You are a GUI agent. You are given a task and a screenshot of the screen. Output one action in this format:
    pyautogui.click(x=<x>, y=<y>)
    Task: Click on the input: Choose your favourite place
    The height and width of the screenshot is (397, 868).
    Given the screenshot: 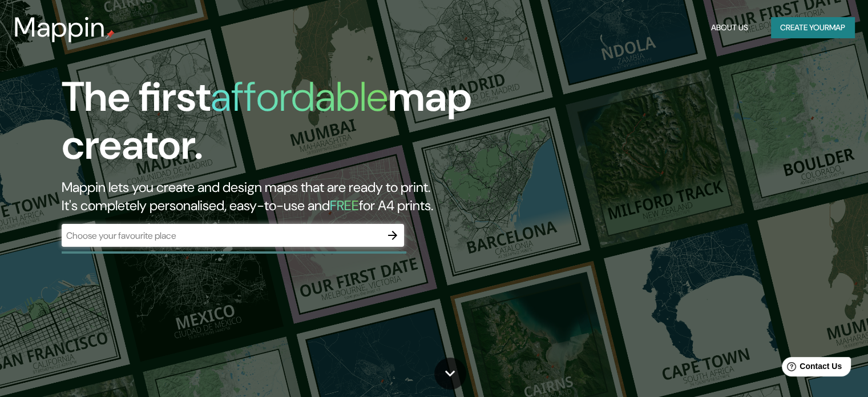 What is the action you would take?
    pyautogui.click(x=222, y=236)
    